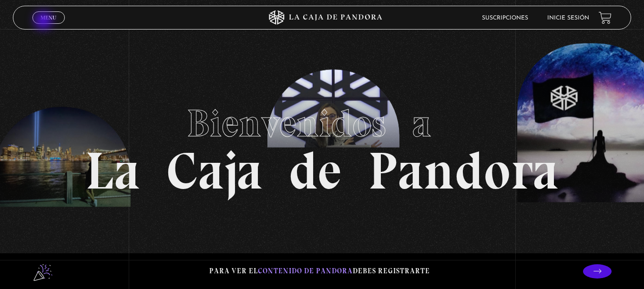  What do you see at coordinates (322, 145) in the screenshot?
I see `h1: La Caja de Pandora` at bounding box center [322, 145].